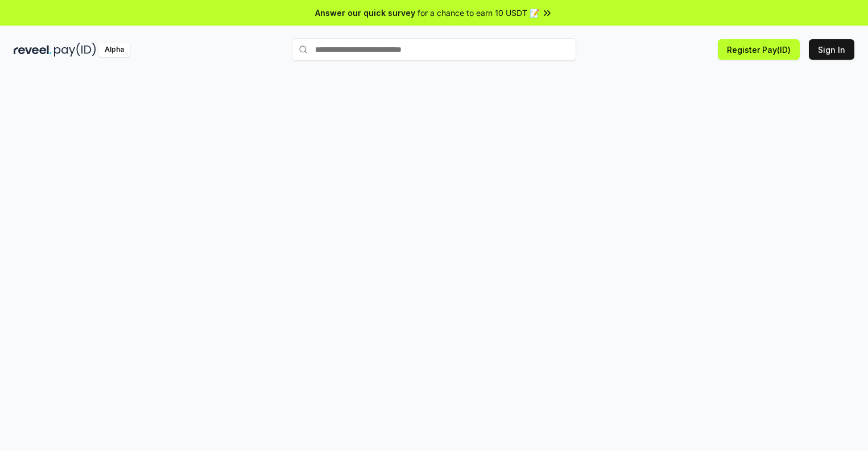 The image size is (868, 451). Describe the element at coordinates (478, 12) in the screenshot. I see `span: for a chance to earn 10 USDT 📝` at that location.